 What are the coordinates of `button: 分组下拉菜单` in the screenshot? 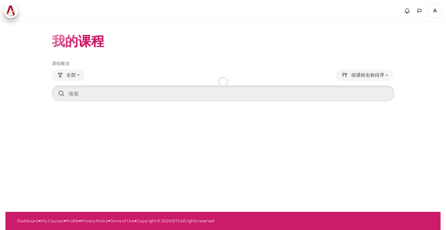 It's located at (68, 75).